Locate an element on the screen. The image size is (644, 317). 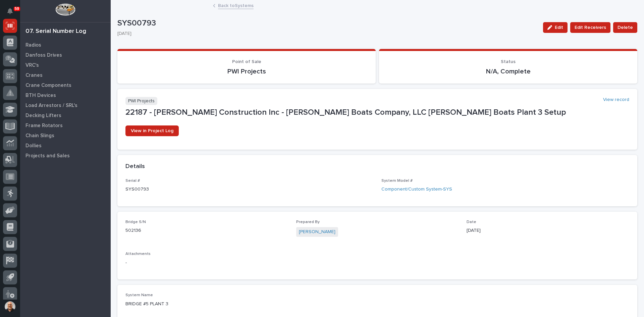
span: Point of Sale is located at coordinates (247, 62).